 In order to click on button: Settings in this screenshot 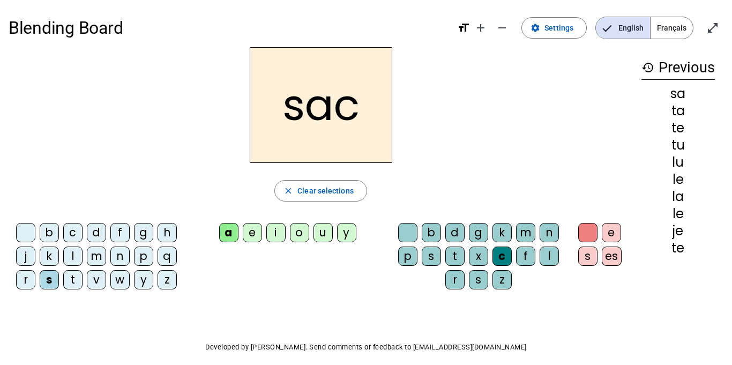, I will do `click(554, 28)`.